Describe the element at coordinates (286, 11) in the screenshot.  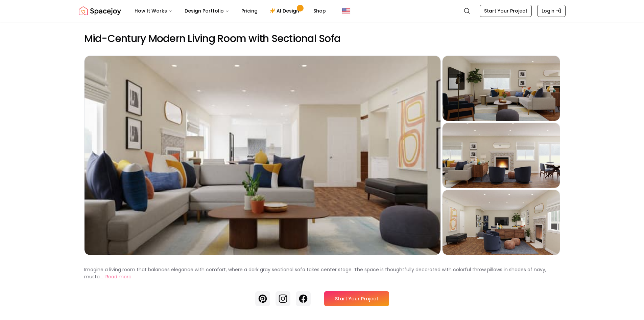
I see `a: AI Design` at that location.